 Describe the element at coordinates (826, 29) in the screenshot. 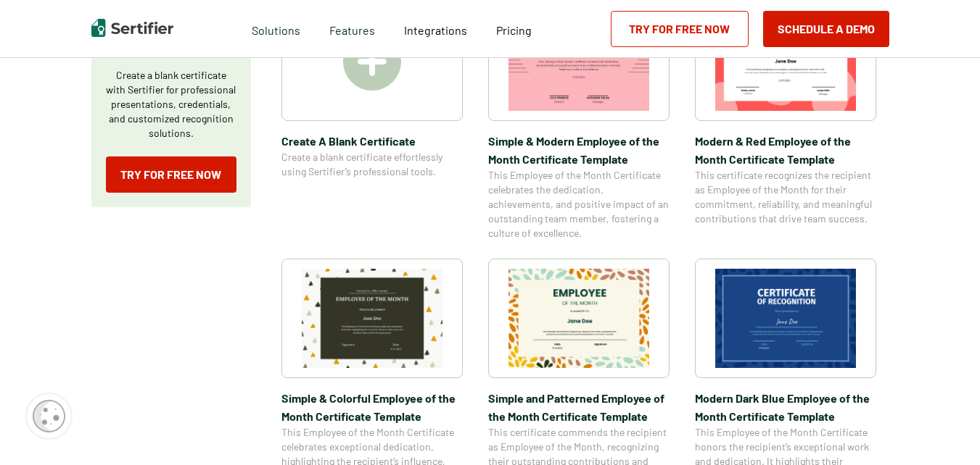

I see `button: Schedule a Demo` at that location.